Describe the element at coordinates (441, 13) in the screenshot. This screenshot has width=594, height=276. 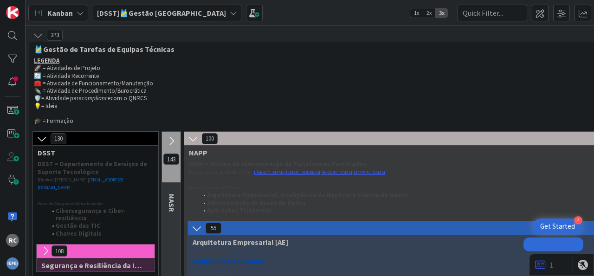
I see `span: 3x` at that location.